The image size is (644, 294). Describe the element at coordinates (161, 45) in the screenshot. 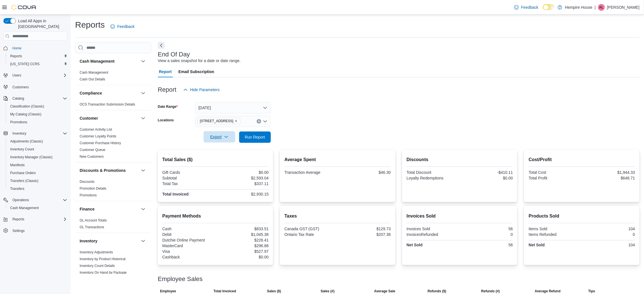

I see `button: Next` at that location.